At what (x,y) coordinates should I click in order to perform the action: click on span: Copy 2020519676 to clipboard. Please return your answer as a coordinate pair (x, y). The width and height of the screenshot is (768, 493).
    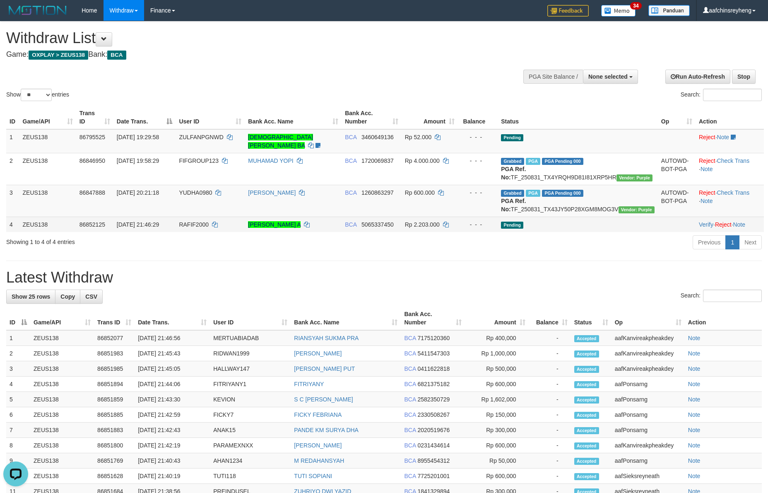
    Looking at the image, I should click on (434, 430).